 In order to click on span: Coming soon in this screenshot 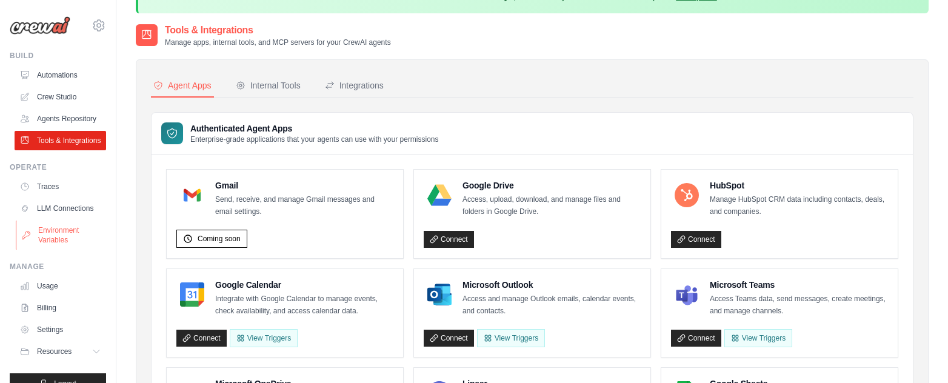, I will do `click(219, 239)`.